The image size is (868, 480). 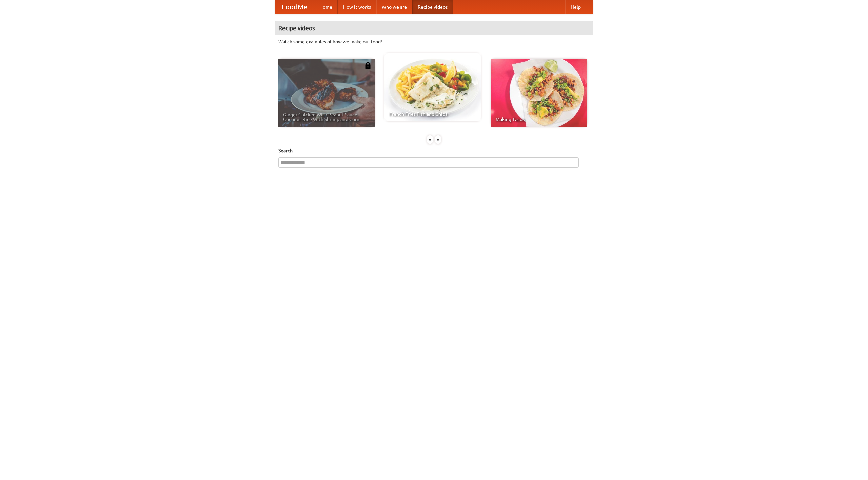 What do you see at coordinates (434, 28) in the screenshot?
I see `h4: Recipe videos` at bounding box center [434, 28].